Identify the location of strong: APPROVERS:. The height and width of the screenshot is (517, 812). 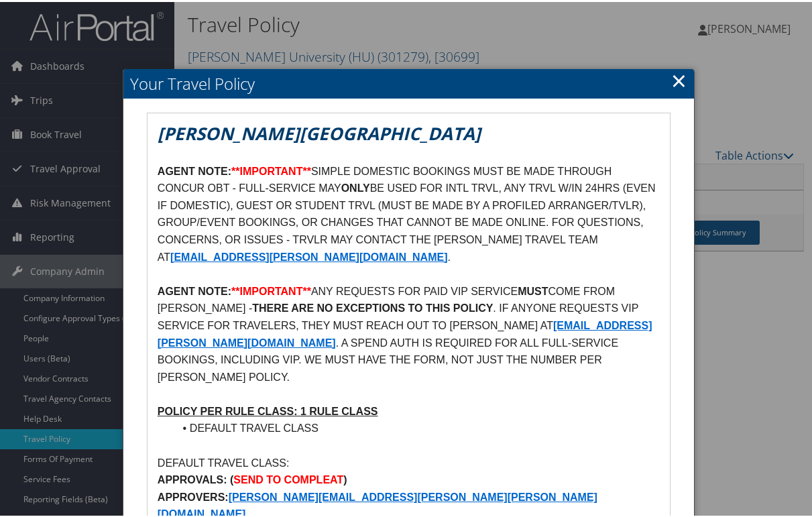
(193, 495).